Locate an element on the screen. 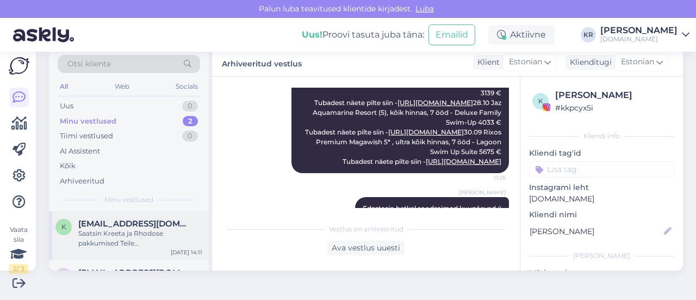  span: Edastasin hetkel soodsaimad kuupäevad :) is located at coordinates (432, 208).